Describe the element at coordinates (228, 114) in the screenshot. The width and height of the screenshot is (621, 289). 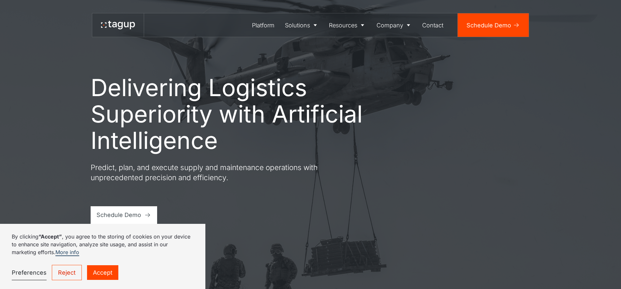
I see `h1: Delivering Logistics Superiority with Artificial Intelligence` at that location.